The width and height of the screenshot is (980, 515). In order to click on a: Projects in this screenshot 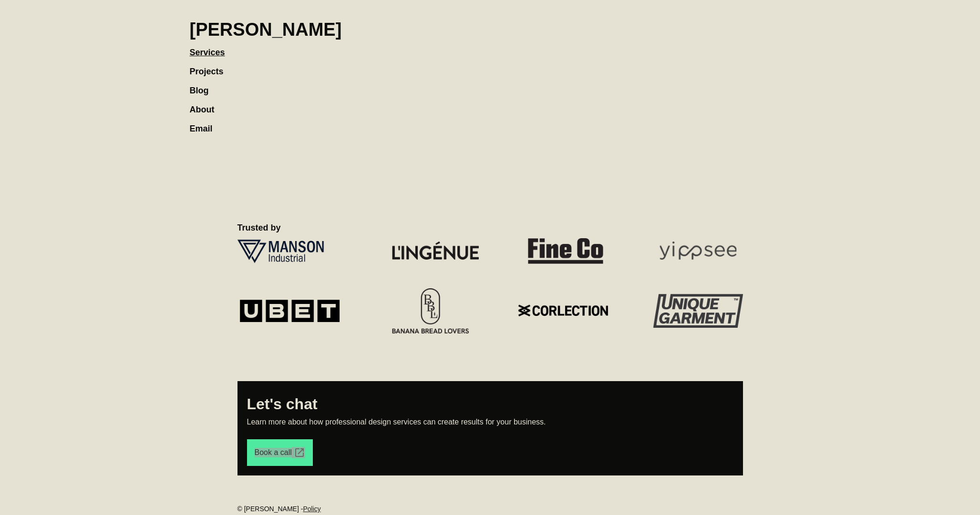, I will do `click(211, 66)`.